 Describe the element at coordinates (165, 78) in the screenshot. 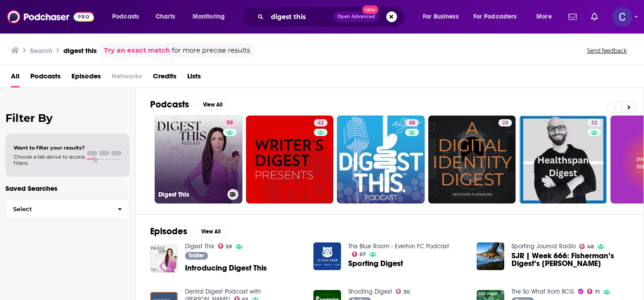

I see `a: Credits` at that location.